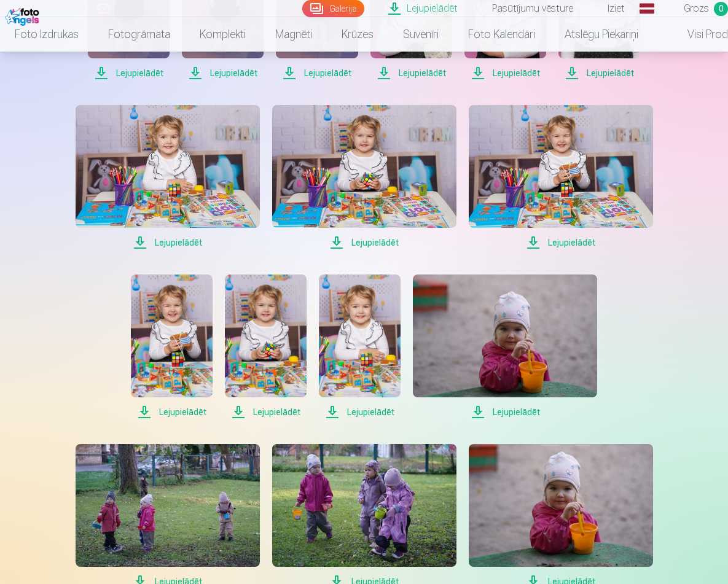 The height and width of the screenshot is (584, 728). I want to click on a: Krūzes, so click(357, 34).